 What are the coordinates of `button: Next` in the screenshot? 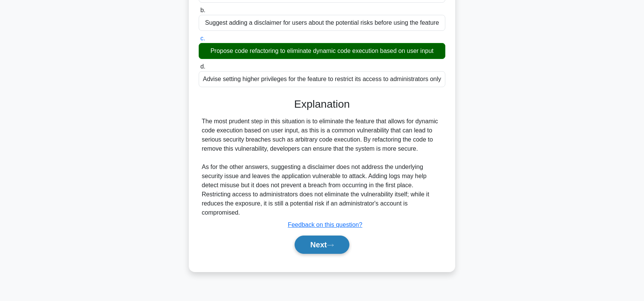 It's located at (322, 245).